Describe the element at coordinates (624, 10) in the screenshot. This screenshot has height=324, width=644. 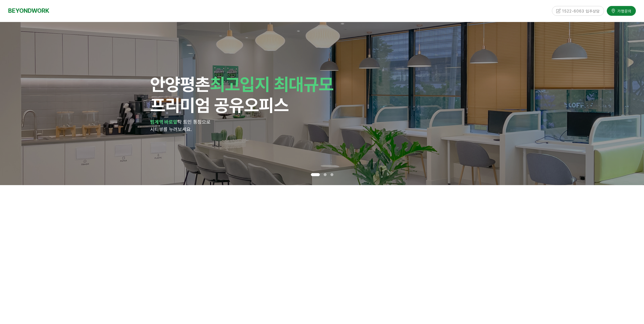
I see `span: 가맹문의` at that location.